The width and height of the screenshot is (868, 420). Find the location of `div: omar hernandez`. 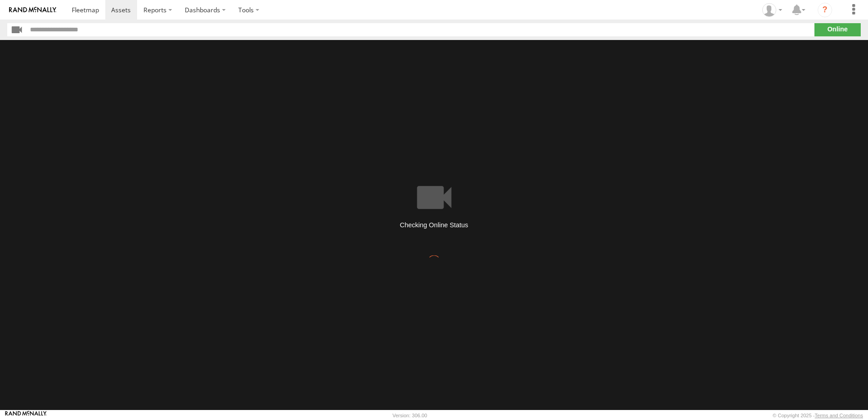

div: omar hernandez is located at coordinates (773, 10).